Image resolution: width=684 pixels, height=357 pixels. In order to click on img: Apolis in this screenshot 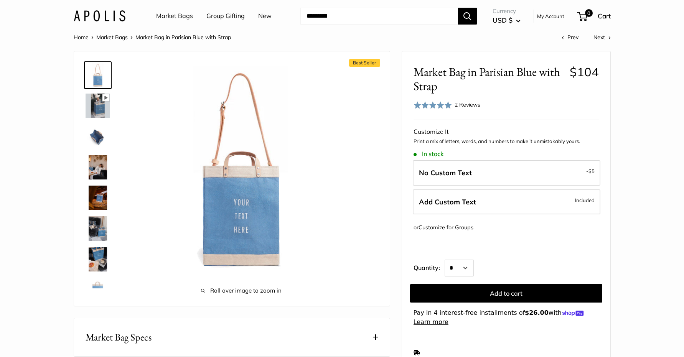, I will do `click(99, 16)`.